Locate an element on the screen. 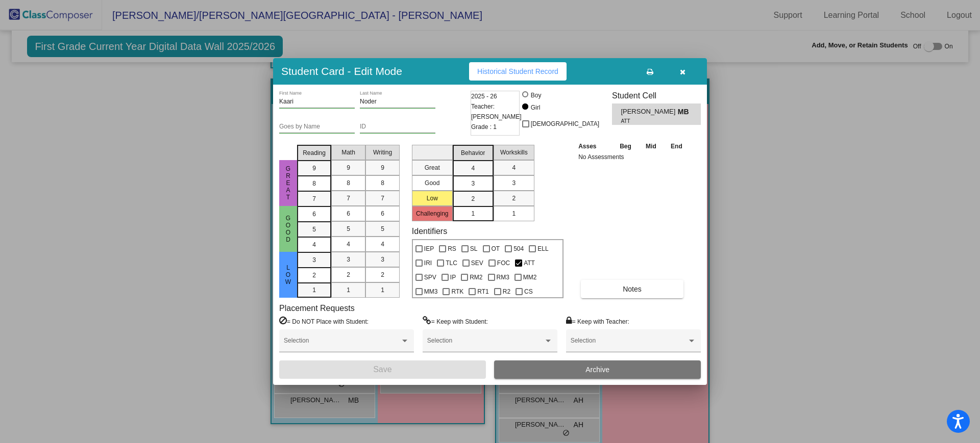 Image resolution: width=980 pixels, height=443 pixels. button: Save is located at coordinates (382, 369).